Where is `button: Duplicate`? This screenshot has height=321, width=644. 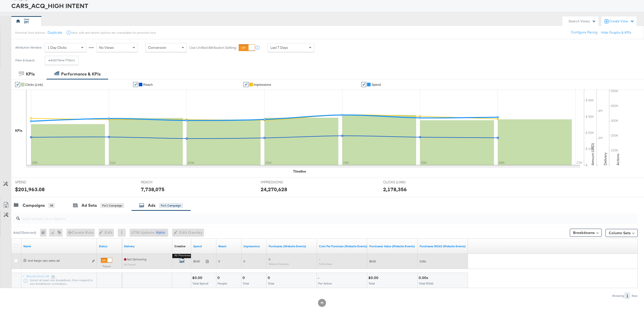 button: Duplicate is located at coordinates (55, 33).